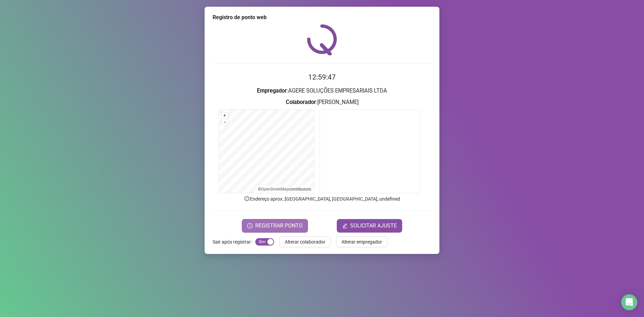  Describe the element at coordinates (305, 242) in the screenshot. I see `span: Alterar colaborador` at that location.